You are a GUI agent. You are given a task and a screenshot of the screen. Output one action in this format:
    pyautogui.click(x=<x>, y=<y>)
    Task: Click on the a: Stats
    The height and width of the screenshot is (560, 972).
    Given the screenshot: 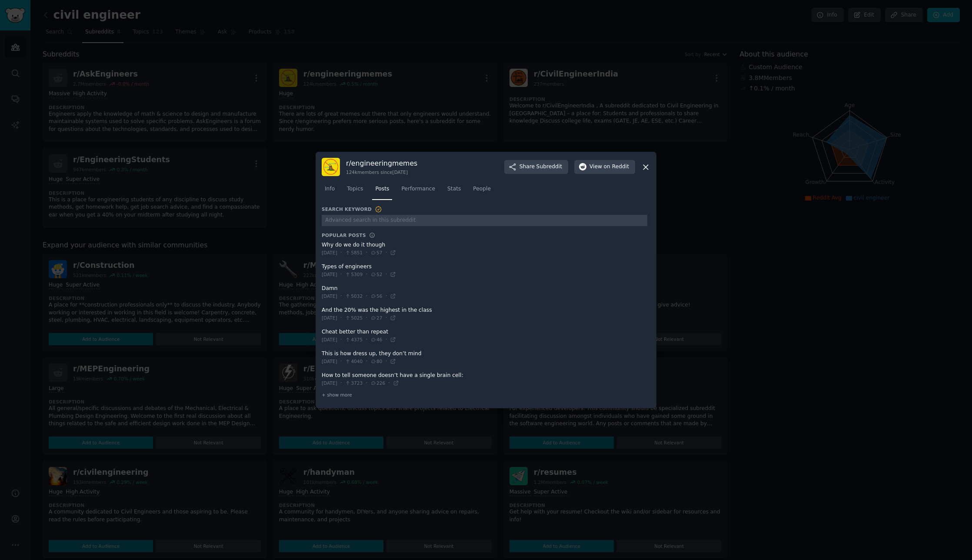 What is the action you would take?
    pyautogui.click(x=453, y=191)
    